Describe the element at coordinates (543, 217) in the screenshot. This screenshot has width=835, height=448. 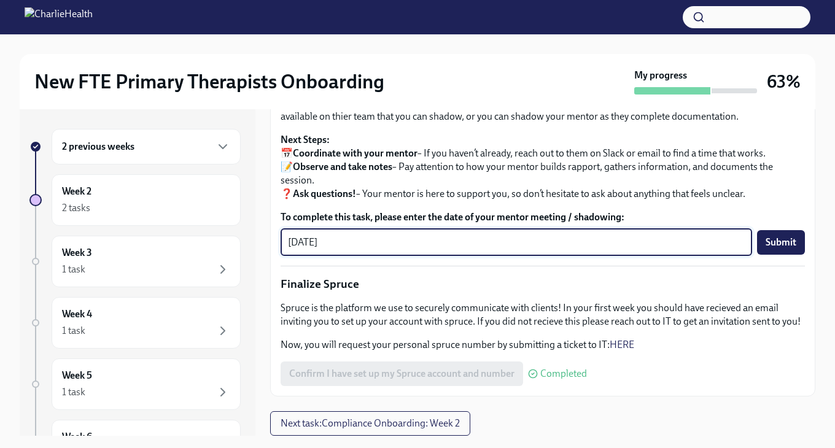
I see `label: To complete this task, please enter the date of your mentor meeting / shadowing:` at that location.